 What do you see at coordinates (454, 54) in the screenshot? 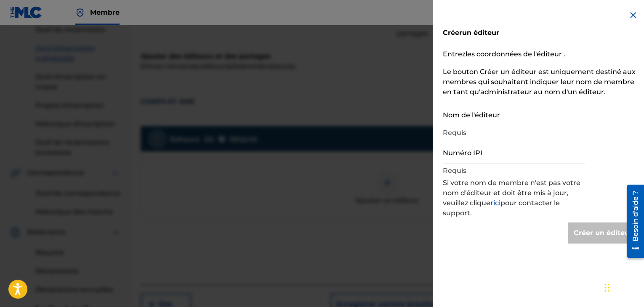
I see `font: Entrez` at bounding box center [454, 54].